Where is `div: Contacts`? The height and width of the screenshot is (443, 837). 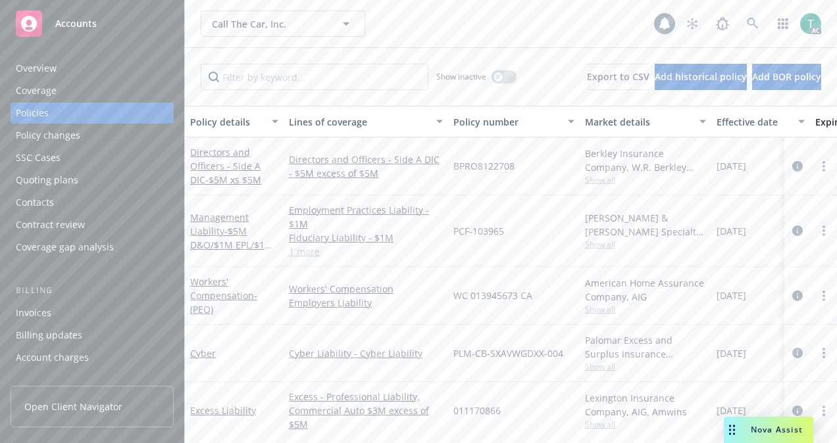 div: Contacts is located at coordinates (35, 203).